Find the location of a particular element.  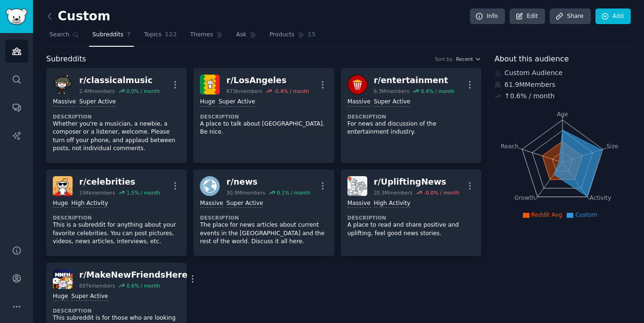

div: 1.5 % / month is located at coordinates (143, 193).